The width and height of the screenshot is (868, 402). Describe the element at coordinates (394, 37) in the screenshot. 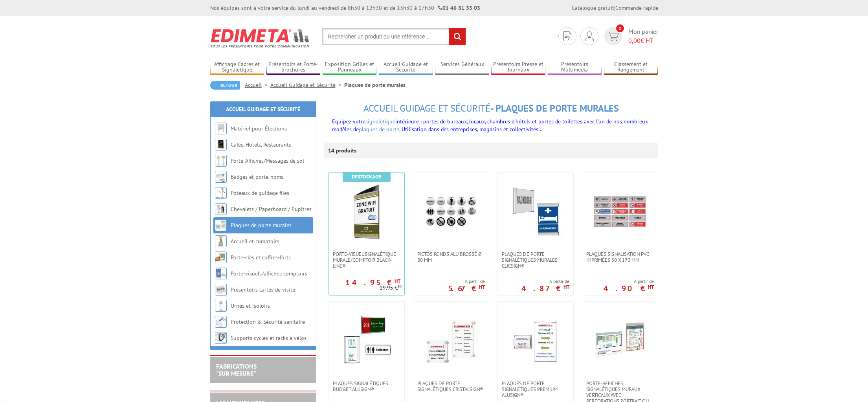

I see `input: Rechercher un produit ou une référence...` at that location.